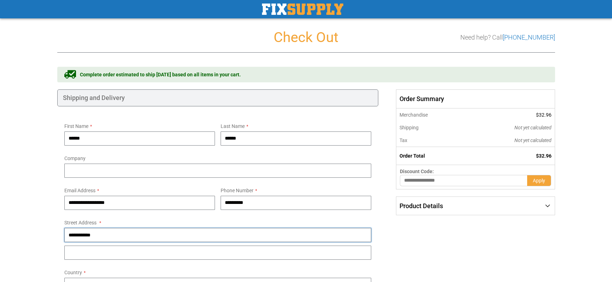 This screenshot has height=282, width=612. What do you see at coordinates (431, 140) in the screenshot?
I see `th: Tax` at bounding box center [431, 140].